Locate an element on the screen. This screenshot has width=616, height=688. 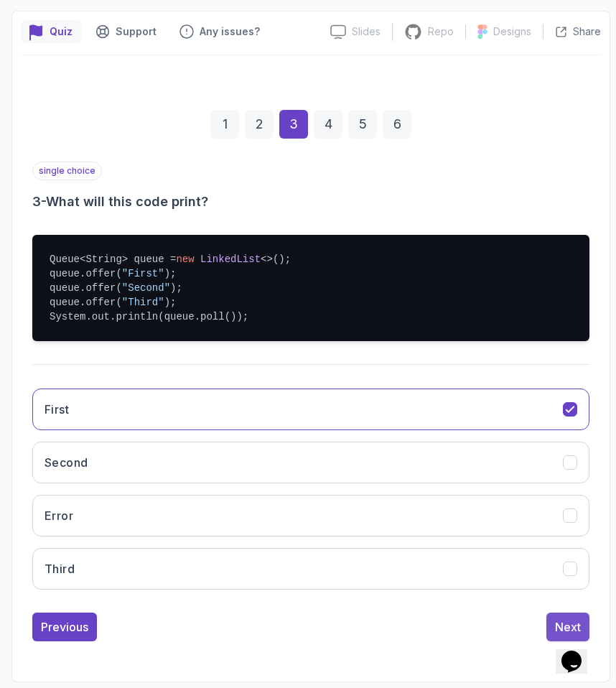
button: Support button is located at coordinates (125, 31).